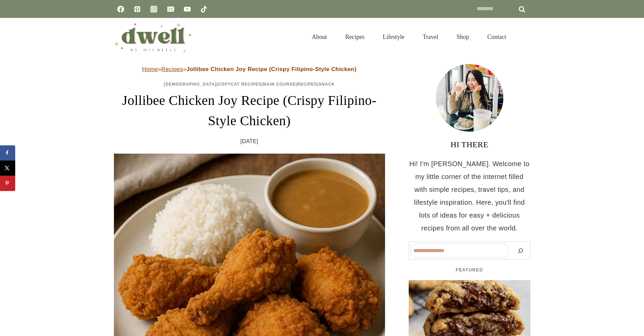  Describe the element at coordinates (240, 84) in the screenshot. I see `a: Copycat Recipes` at that location.